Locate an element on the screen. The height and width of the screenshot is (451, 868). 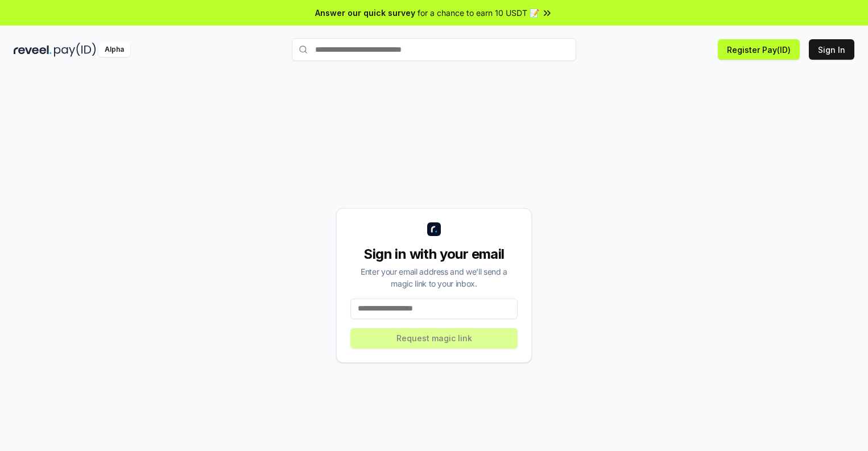
div: Enter your email address and we’ll send a magic link to your inbox. is located at coordinates (434, 278).